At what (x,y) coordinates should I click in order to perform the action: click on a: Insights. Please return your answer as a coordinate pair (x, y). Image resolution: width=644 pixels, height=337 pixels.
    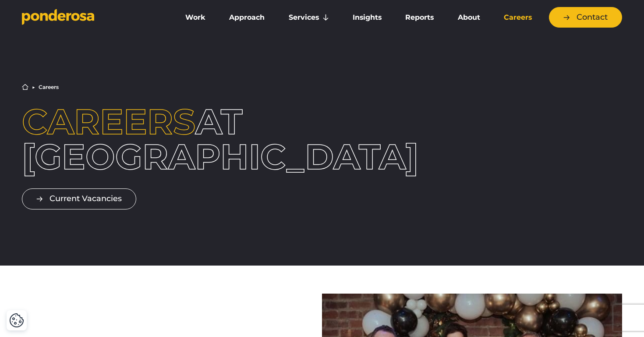
    Looking at the image, I should click on (367, 17).